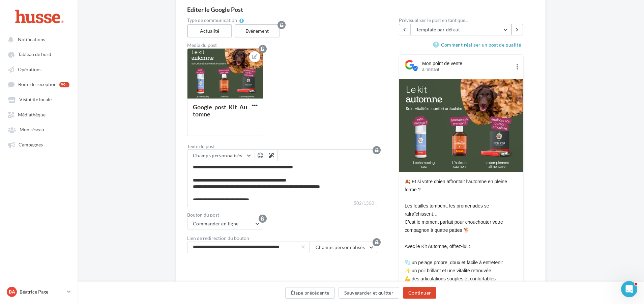 The width and height of the screenshot is (644, 304). I want to click on div: 99+, so click(64, 85).